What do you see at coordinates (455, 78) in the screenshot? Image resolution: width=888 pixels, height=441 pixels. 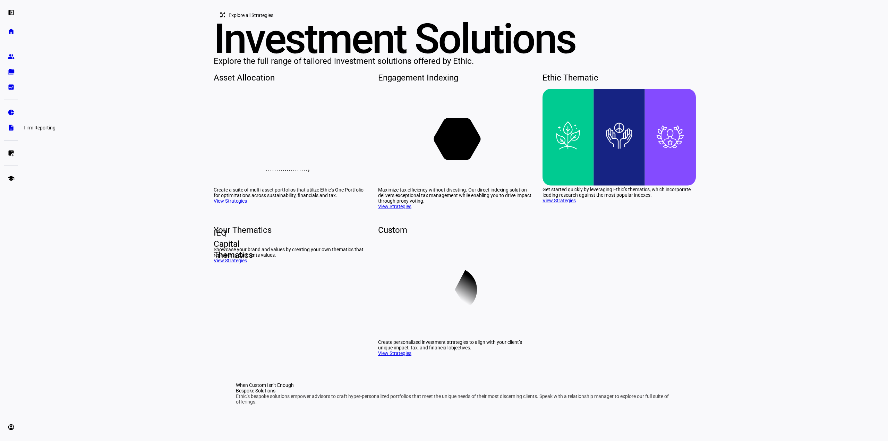 I see `div: Engagement Indexing` at bounding box center [455, 78].